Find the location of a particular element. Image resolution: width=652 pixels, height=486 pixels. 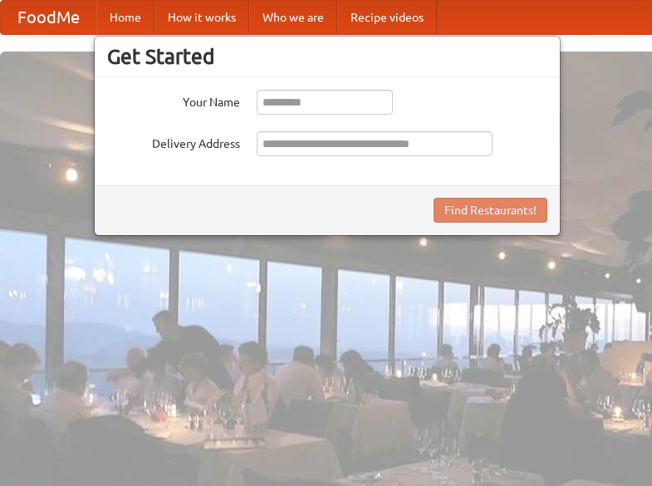

label: Your Name is located at coordinates (174, 100).